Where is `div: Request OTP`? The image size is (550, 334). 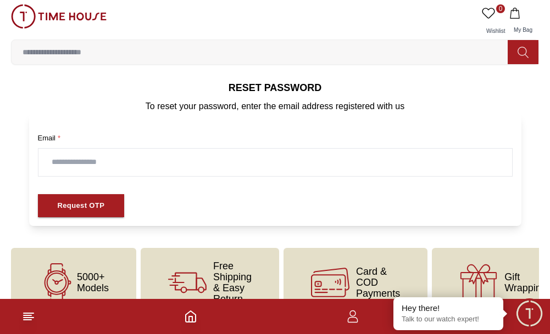
div: Request OTP is located at coordinates (81, 206).